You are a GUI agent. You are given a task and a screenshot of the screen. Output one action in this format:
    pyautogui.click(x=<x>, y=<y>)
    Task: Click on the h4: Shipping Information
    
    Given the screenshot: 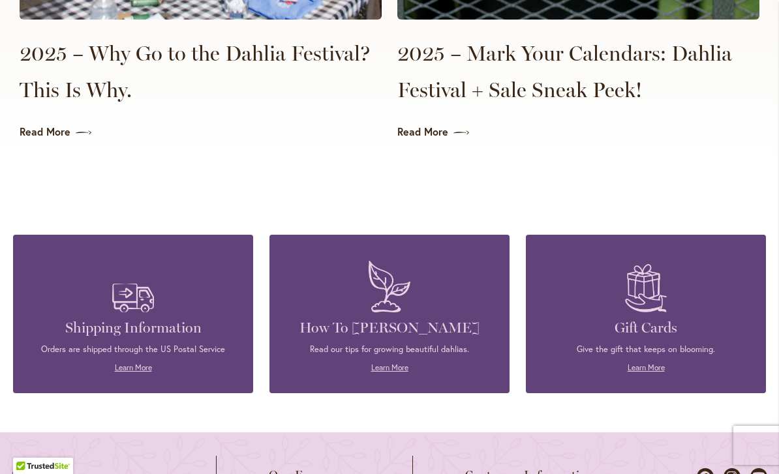 What is the action you would take?
    pyautogui.click(x=133, y=328)
    